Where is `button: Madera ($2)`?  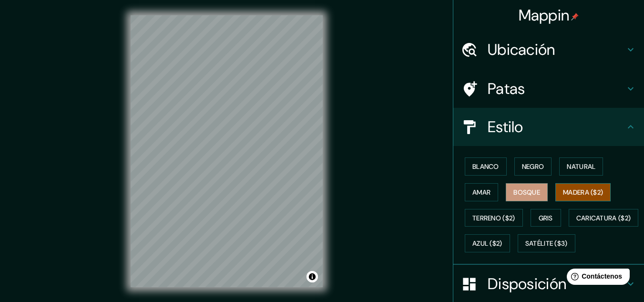 button: Madera ($2) is located at coordinates (583, 192).